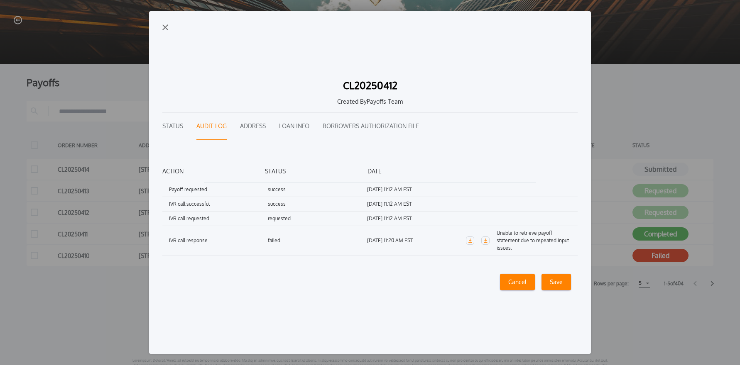 The width and height of the screenshot is (740, 365). What do you see at coordinates (370, 85) in the screenshot?
I see `h1: CL20250412` at bounding box center [370, 85].